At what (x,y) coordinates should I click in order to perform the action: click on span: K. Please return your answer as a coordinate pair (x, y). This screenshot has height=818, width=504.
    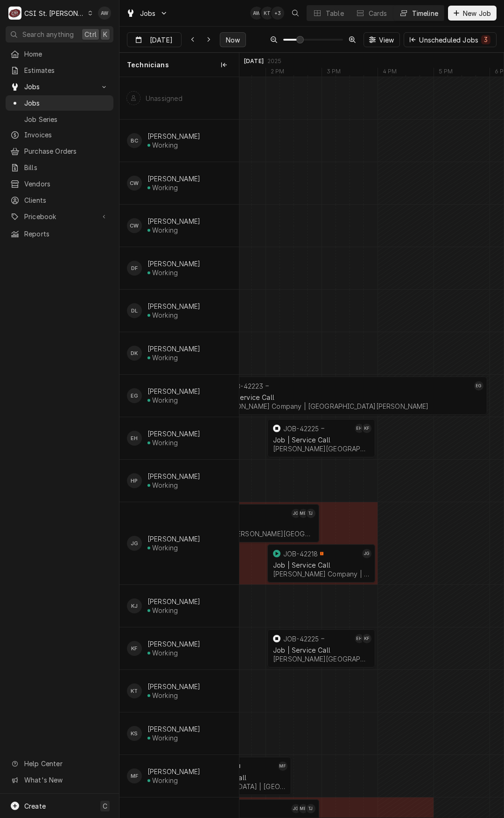
    Looking at the image, I should click on (105, 34).